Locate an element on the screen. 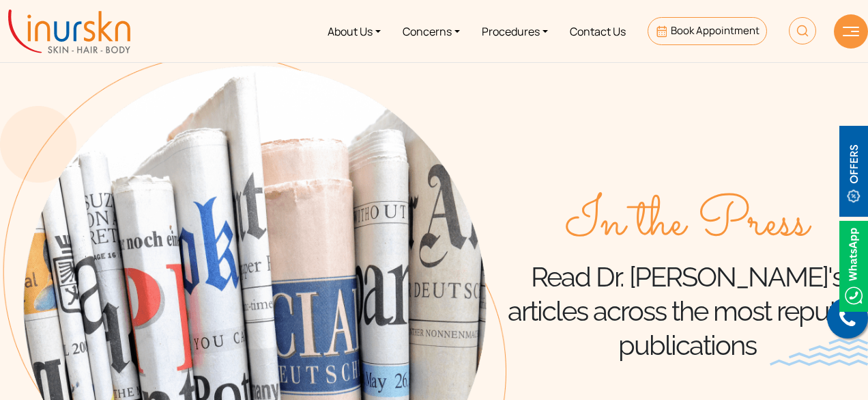 This screenshot has width=868, height=400. a: Whatsappicon is located at coordinates (854, 264).